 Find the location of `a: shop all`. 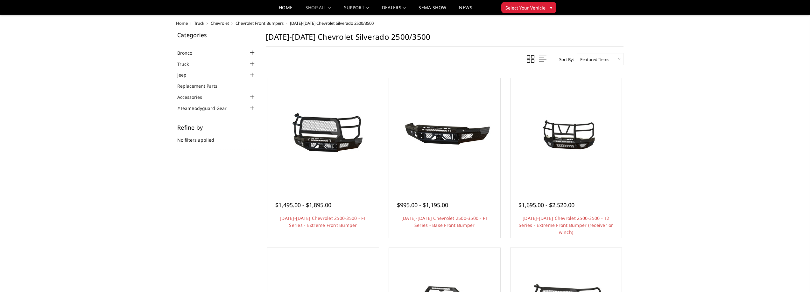

a: shop all is located at coordinates (318, 10).